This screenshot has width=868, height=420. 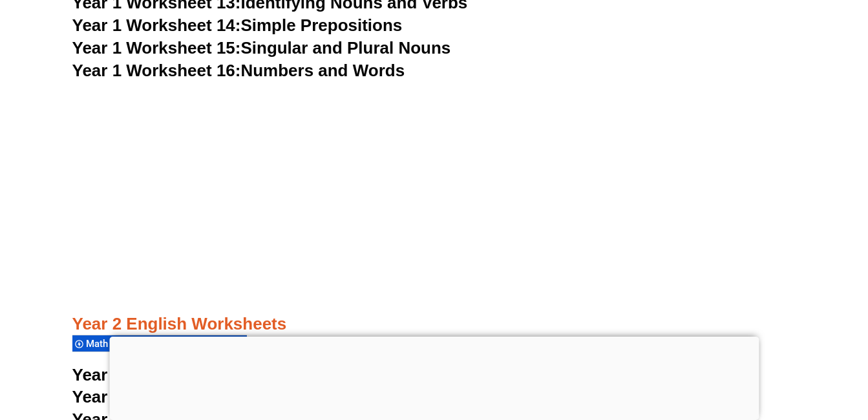 What do you see at coordinates (218, 396) in the screenshot?
I see `span: Year 2 Comprehension Worksheet 2:` at bounding box center [218, 396].